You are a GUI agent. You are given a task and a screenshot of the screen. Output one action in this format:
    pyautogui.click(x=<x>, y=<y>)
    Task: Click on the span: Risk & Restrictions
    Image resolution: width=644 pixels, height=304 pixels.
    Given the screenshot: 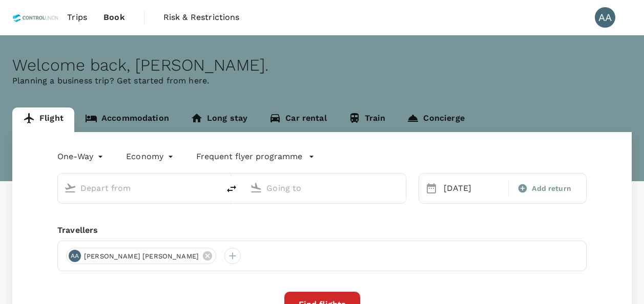 What is the action you would take?
    pyautogui.click(x=201, y=18)
    